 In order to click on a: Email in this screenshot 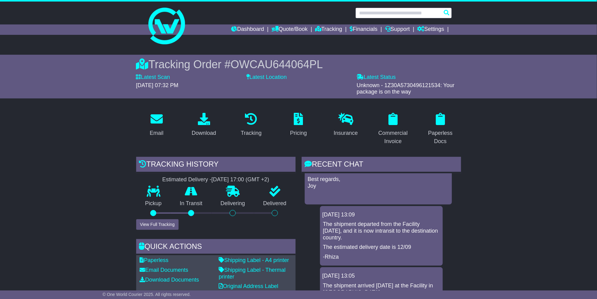, I will do `click(156, 125)`.